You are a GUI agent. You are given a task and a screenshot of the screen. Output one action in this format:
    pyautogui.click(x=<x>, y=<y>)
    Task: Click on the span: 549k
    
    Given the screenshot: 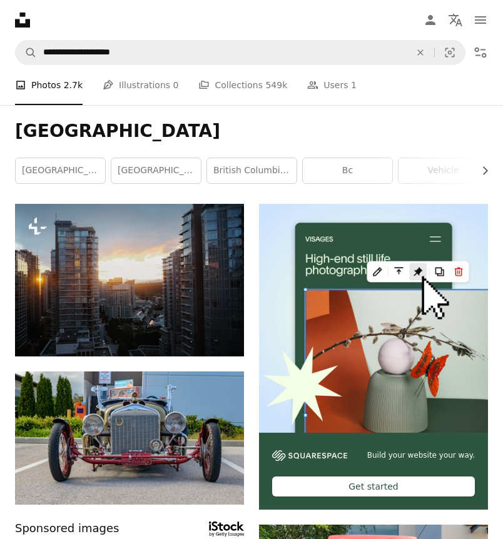 What is the action you would take?
    pyautogui.click(x=276, y=85)
    